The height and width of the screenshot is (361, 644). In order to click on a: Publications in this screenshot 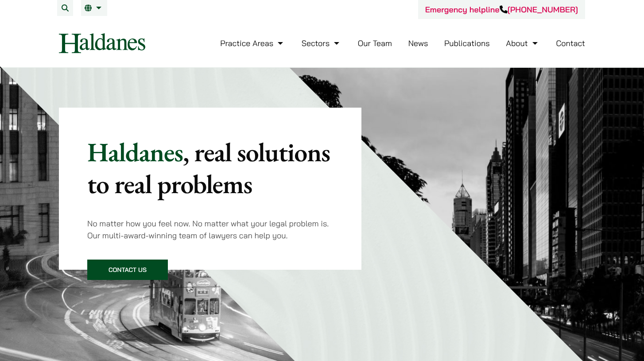, I will do `click(467, 43)`.